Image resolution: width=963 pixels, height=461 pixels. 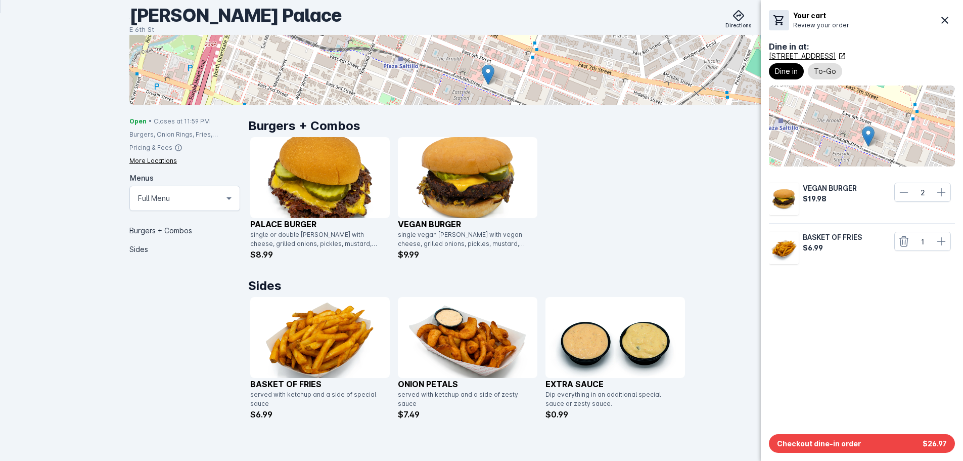 What do you see at coordinates (862, 443) in the screenshot?
I see `button: Checkout dine-in order$26.97` at bounding box center [862, 443].